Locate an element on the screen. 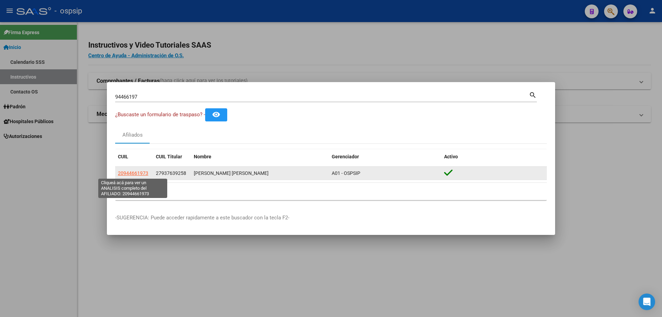  datatable-header-cell: Gerenciador is located at coordinates (385, 157).